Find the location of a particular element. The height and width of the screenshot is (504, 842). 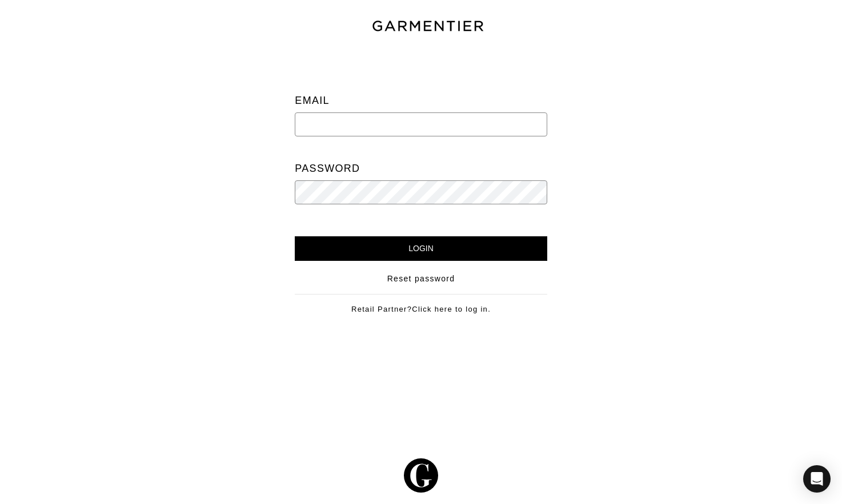

input: Login is located at coordinates (420, 248).